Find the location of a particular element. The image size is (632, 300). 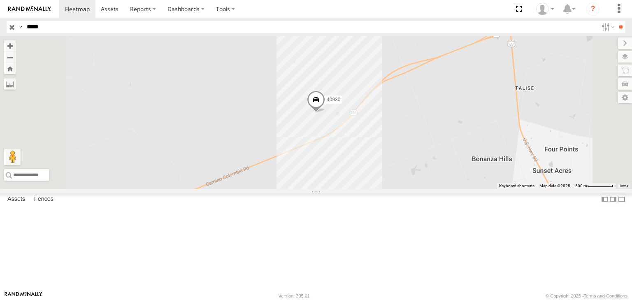

a: Visit our Website is located at coordinates (23, 296).